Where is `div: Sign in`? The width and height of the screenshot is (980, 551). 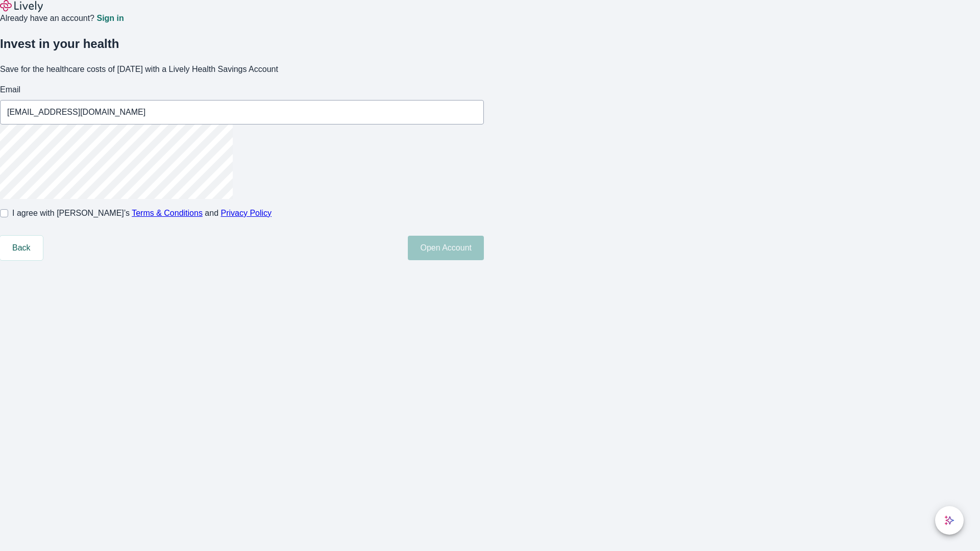
div: Sign in is located at coordinates (110, 18).